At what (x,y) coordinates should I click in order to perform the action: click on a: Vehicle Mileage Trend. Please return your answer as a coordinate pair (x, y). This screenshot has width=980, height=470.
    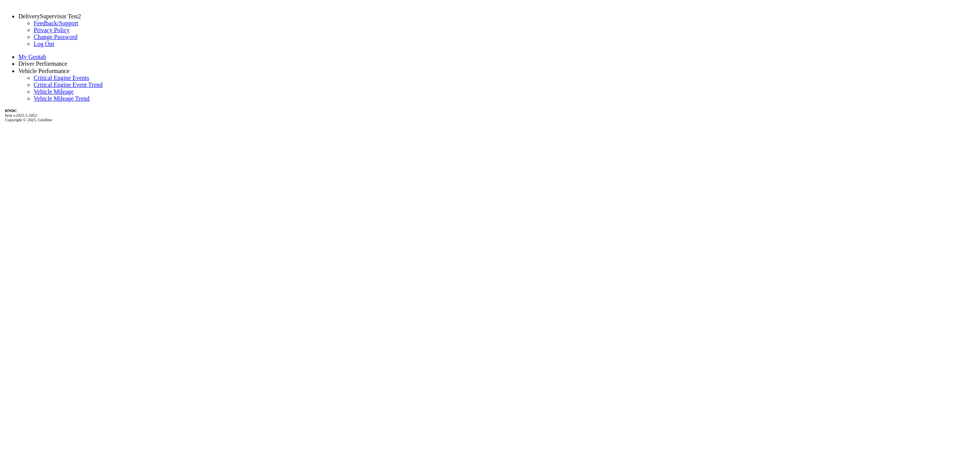
    Looking at the image, I should click on (62, 98).